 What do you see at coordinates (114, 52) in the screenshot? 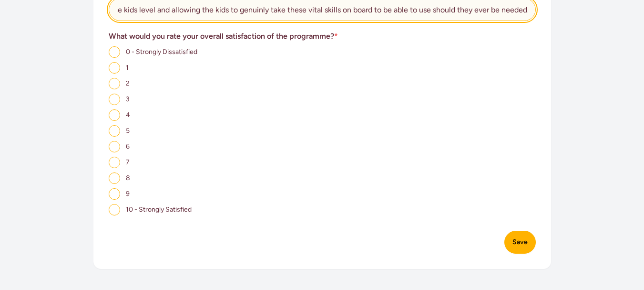
I see `input: 0 - Strongly Dissatisfied` at bounding box center [114, 52].